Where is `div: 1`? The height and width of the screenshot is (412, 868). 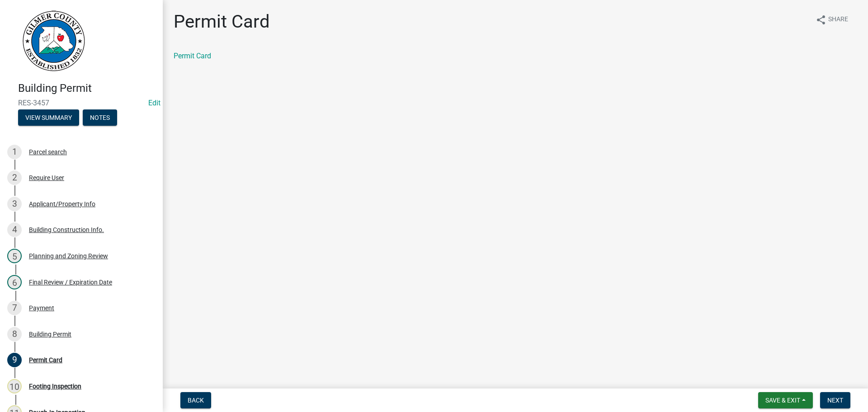
div: 1 is located at coordinates (15, 152).